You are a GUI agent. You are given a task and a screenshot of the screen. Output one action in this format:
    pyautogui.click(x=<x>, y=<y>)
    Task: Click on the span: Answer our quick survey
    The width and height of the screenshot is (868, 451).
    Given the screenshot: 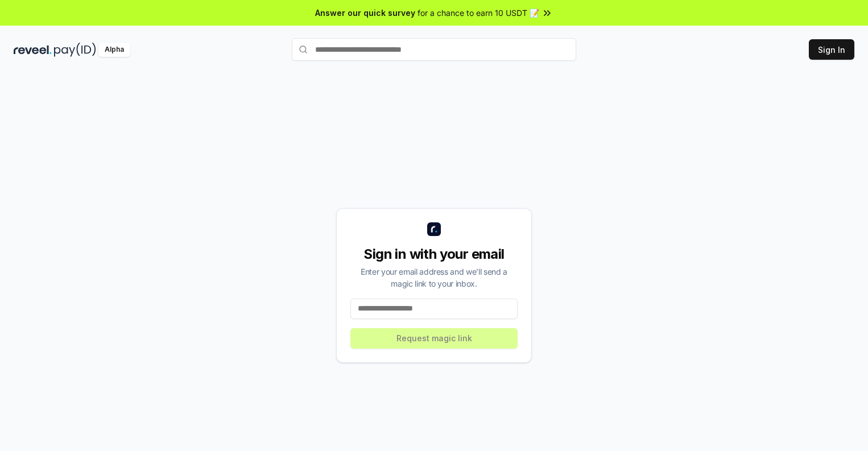 What is the action you would take?
    pyautogui.click(x=365, y=13)
    